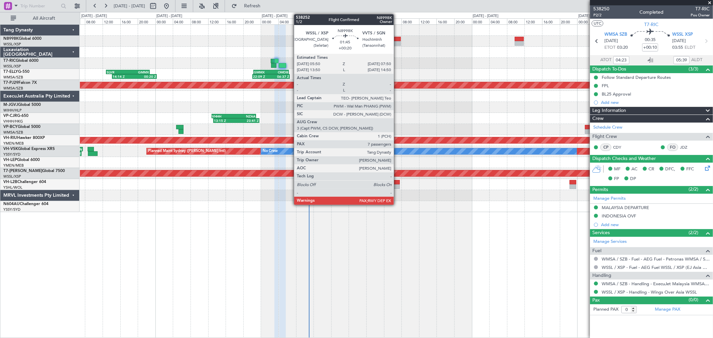  I want to click on span: (0/0), so click(693, 300).